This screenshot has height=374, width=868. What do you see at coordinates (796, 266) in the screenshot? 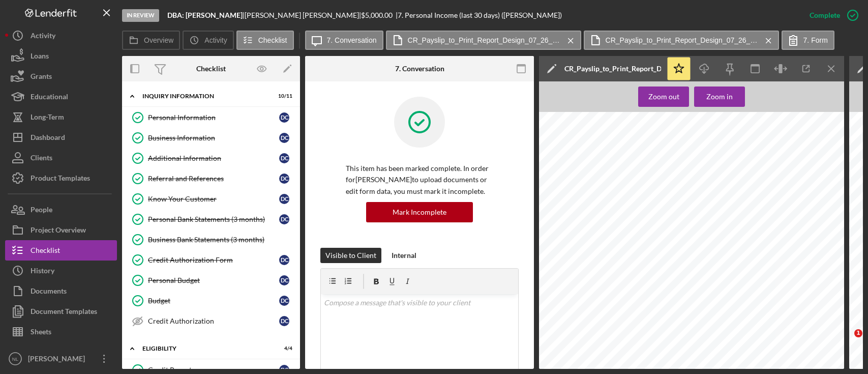
I see `span: 32.27` at bounding box center [796, 266].